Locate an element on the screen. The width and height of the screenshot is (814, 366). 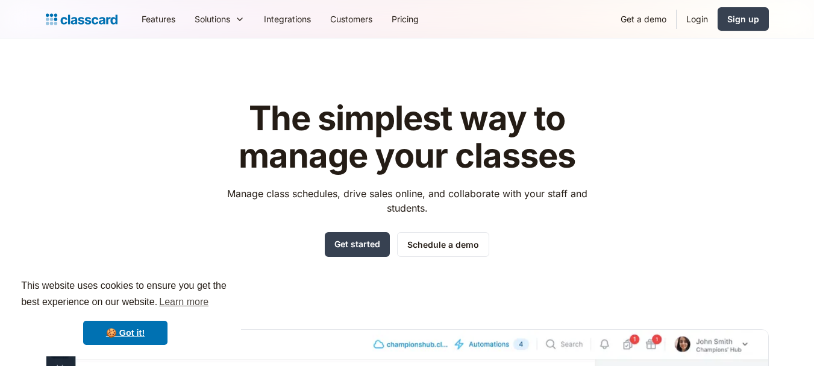
a: Sign up is located at coordinates (743, 19).